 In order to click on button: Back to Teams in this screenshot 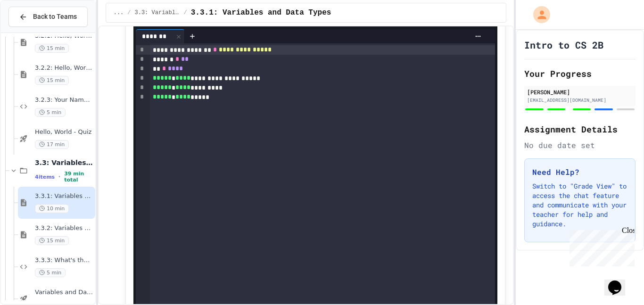, I will do `click(48, 17)`.